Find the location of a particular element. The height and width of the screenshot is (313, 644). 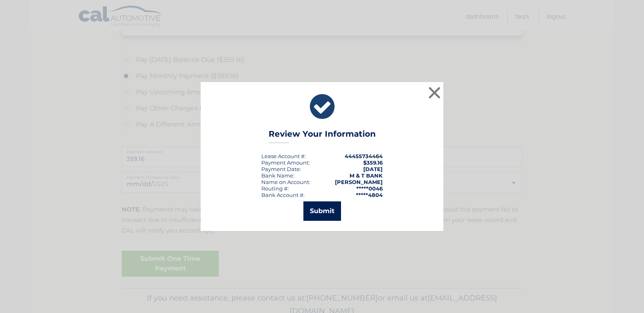

div: Lease Account #: is located at coordinates (284, 156).